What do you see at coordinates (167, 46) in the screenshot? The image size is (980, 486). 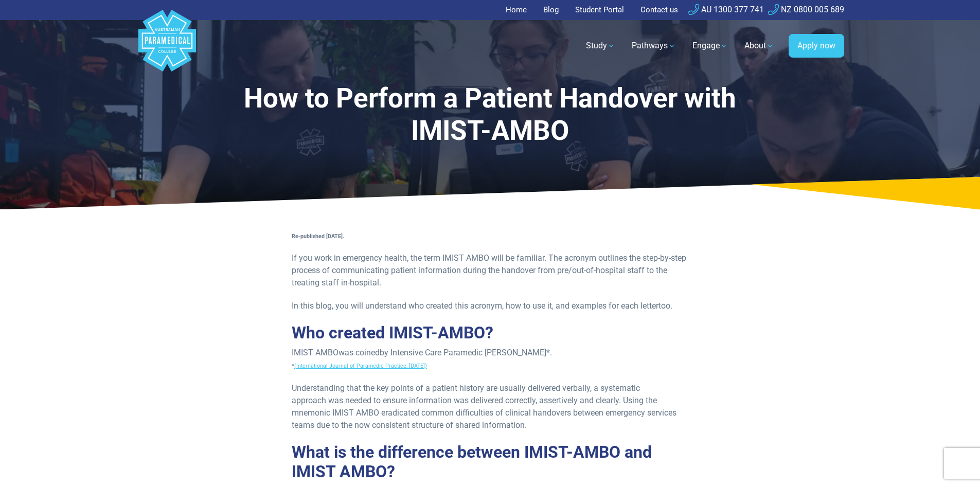 I see `a: Australian Paramedical College` at bounding box center [167, 46].